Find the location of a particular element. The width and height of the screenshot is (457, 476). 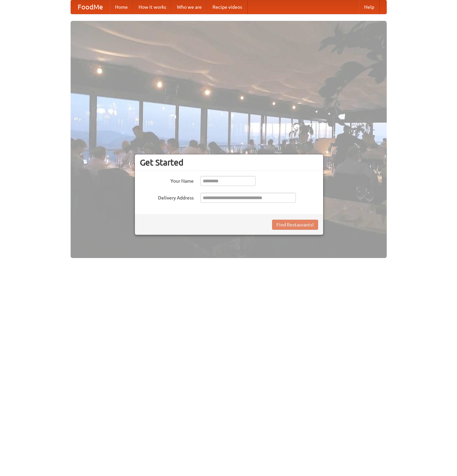

a: FoodMe is located at coordinates (90, 7).